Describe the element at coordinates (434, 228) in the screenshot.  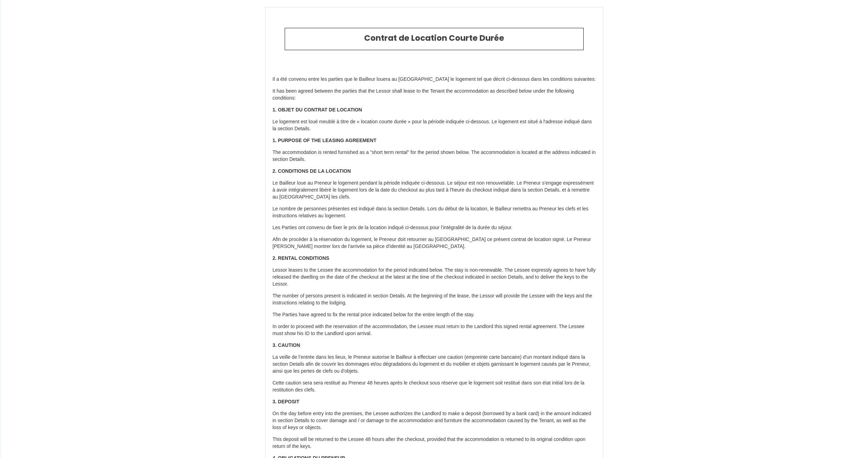
I see `p: Les Parties ont convenu de fixer le prix de la location indiqué ci-dessous pour l’intégralité de ...` at that location.